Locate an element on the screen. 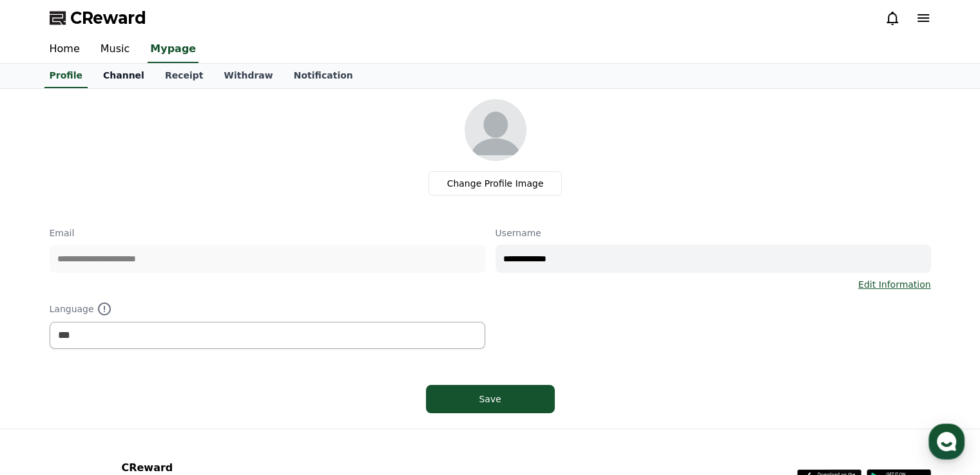 Image resolution: width=980 pixels, height=475 pixels. span: Settings is located at coordinates (206, 393).